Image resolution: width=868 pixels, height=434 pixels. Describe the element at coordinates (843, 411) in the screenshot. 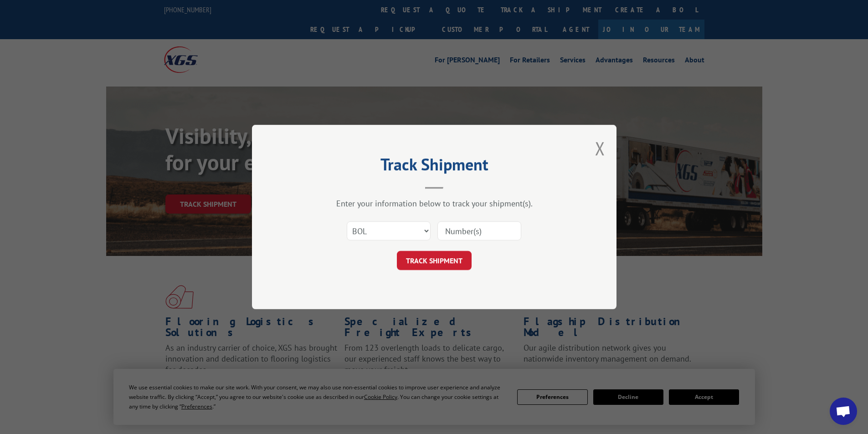

I see `a: Open chat` at that location.